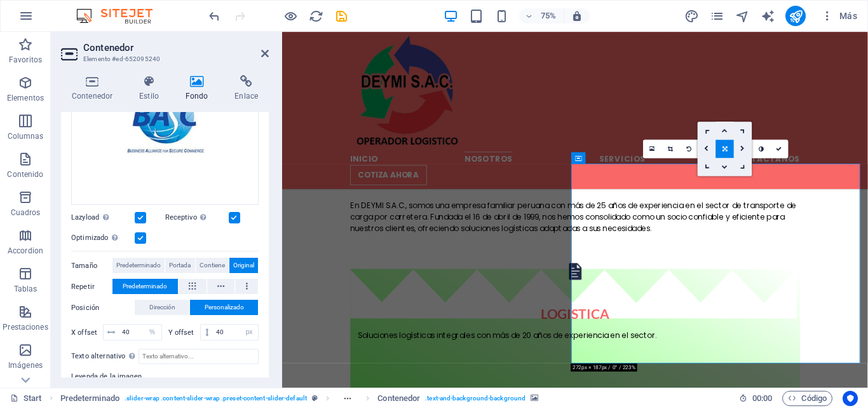 The width and height of the screenshot is (868, 408). What do you see at coordinates (105, 356) in the screenshot?
I see `label: Texto alternativo` at bounding box center [105, 356].